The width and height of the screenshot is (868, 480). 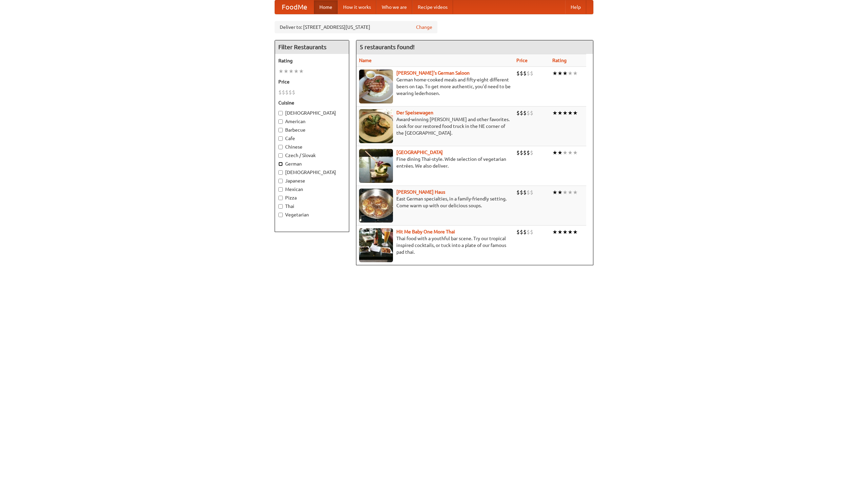 I want to click on label: Japanese, so click(x=312, y=180).